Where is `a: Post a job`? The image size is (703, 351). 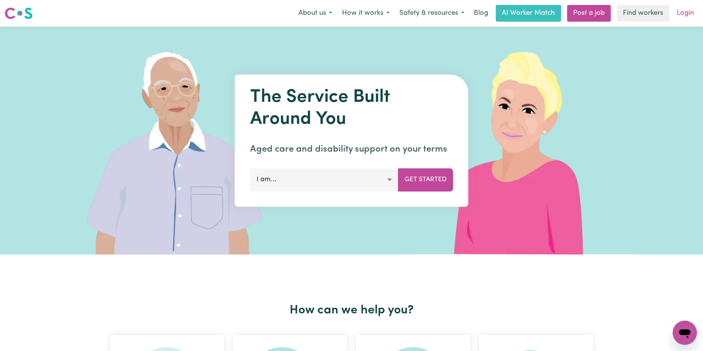 a: Post a job is located at coordinates (589, 13).